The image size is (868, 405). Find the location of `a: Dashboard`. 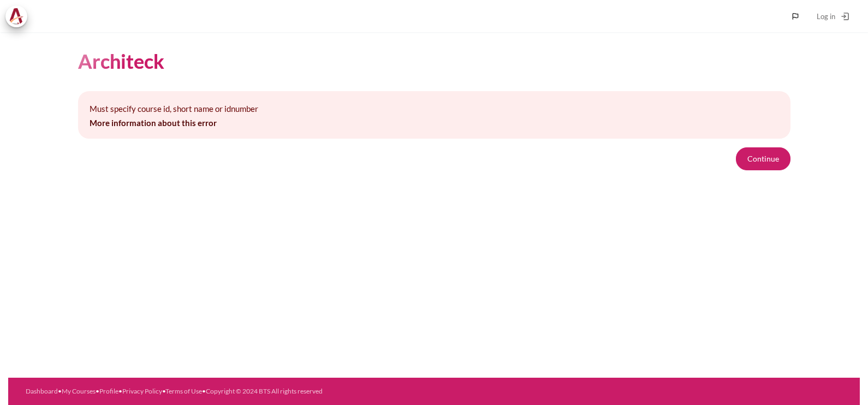

a: Dashboard is located at coordinates (41, 391).